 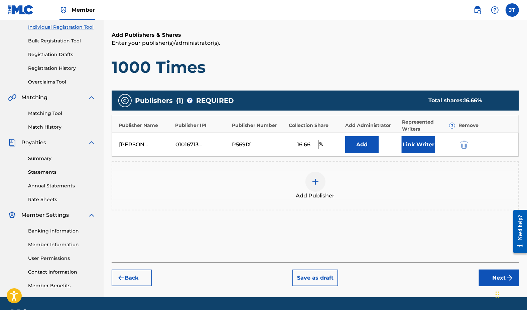 What do you see at coordinates (63, 10) in the screenshot?
I see `img: Top Rightsholder` at bounding box center [63, 10].